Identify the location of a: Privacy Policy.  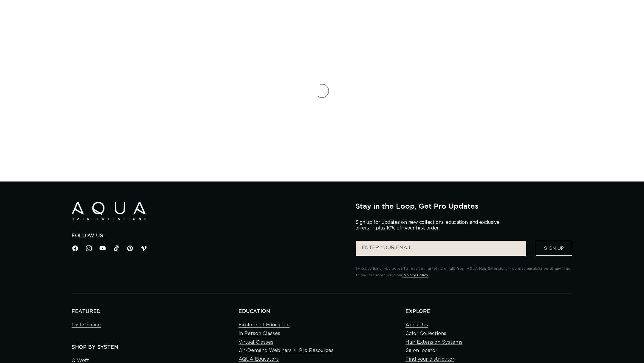
(415, 275).